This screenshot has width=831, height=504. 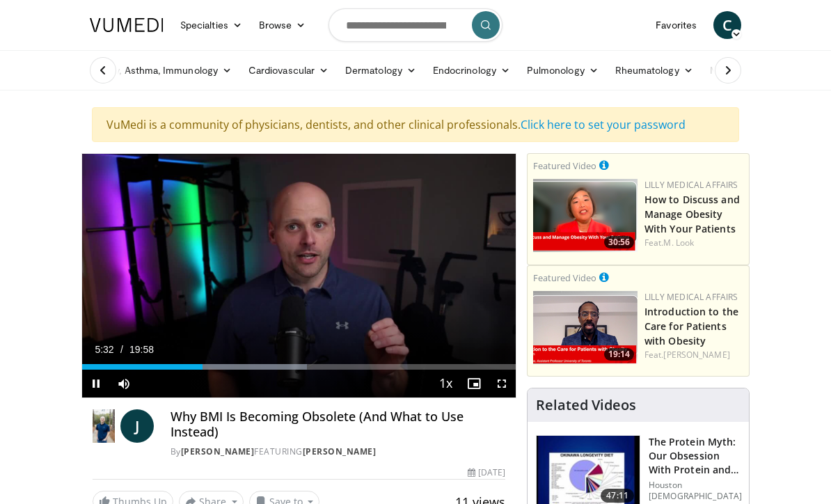 I want to click on button: Mute, so click(x=124, y=384).